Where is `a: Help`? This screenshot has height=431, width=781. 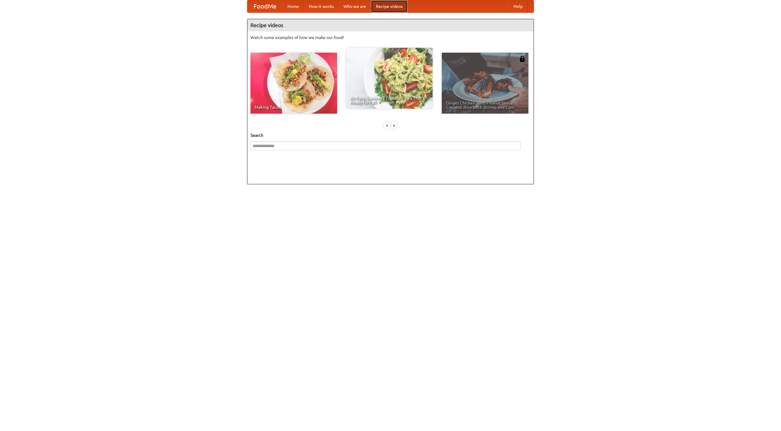 a: Help is located at coordinates (518, 6).